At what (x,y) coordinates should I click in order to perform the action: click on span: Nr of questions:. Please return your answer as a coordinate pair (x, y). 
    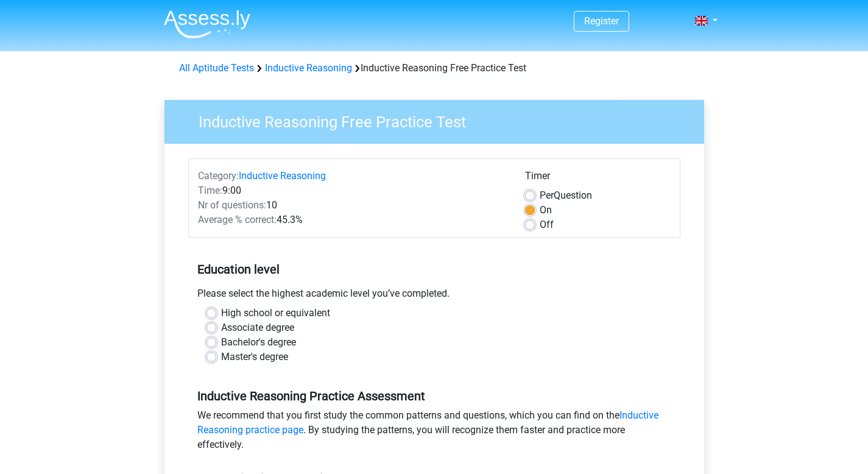
    Looking at the image, I should click on (232, 205).